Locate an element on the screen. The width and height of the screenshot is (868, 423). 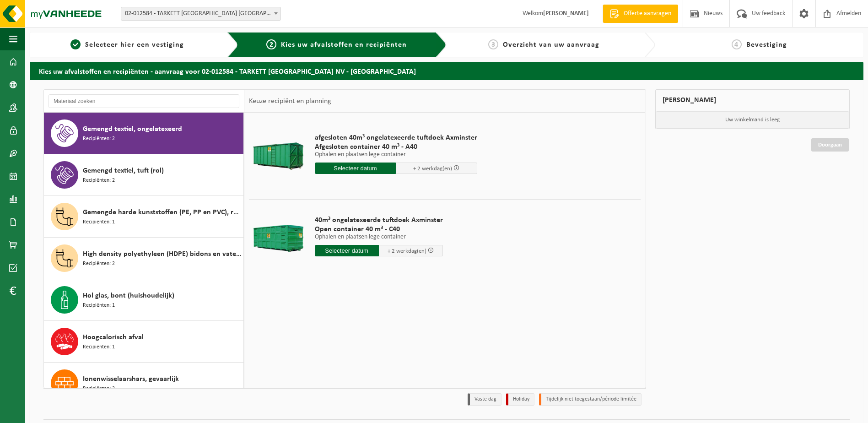
a: 1Selecteer hier een vestiging is located at coordinates (127, 45).